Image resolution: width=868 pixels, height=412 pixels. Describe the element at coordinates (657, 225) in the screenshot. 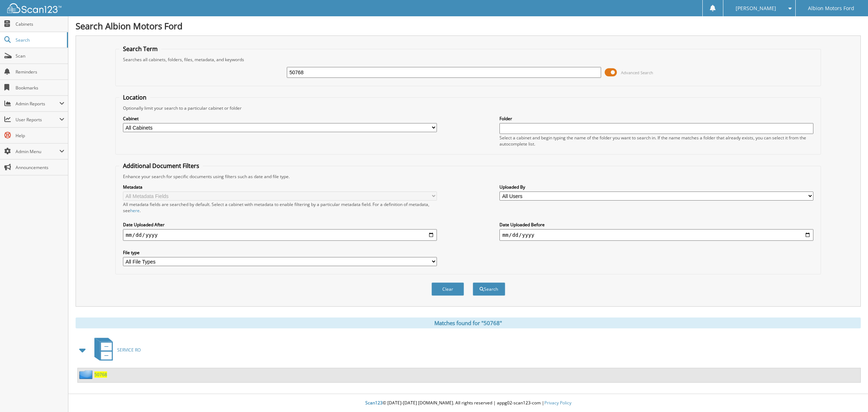

I see `label: Date Uploaded Before` at that location.